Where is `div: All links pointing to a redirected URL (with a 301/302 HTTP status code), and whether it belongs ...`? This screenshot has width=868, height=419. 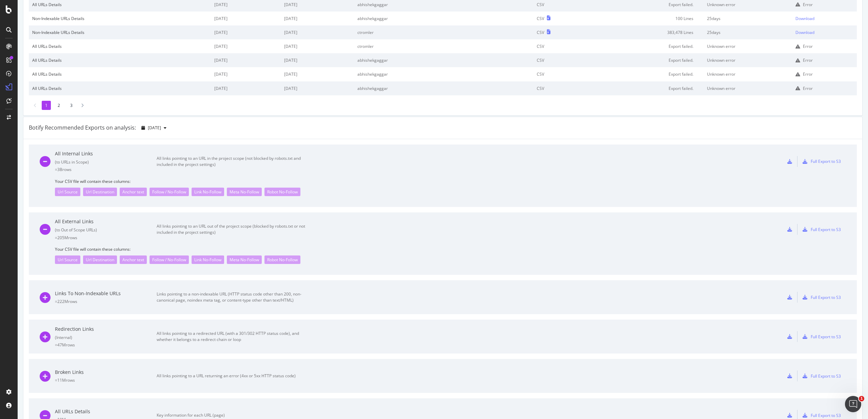
div: All links pointing to a redirected URL (with a 301/302 HTTP status code), and whether it belongs ... is located at coordinates (233, 336).